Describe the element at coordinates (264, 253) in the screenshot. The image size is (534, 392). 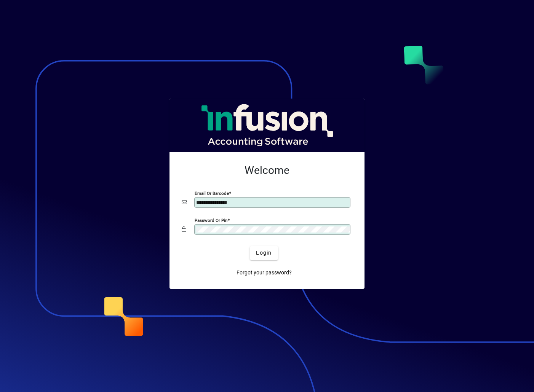
I see `button: Login` at that location.